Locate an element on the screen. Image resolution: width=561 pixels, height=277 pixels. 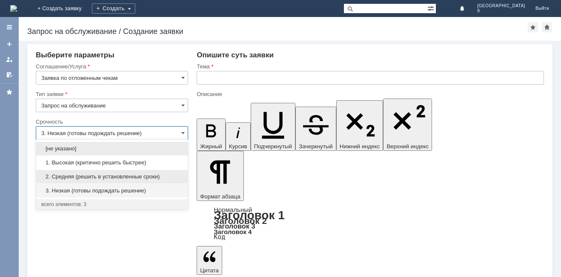
div: Соглашение/Услуга is located at coordinates (111, 66).